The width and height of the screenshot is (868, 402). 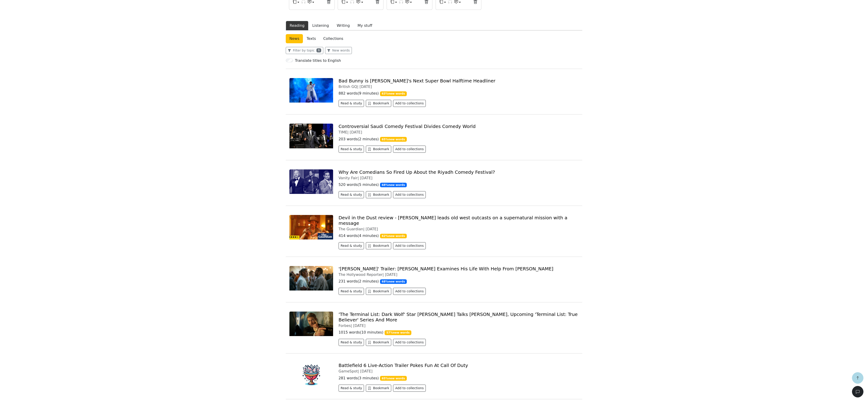 I want to click on a: Battlefield 6 Live-Action Trailer Pokes Fun At Call Of Duty, so click(x=403, y=365).